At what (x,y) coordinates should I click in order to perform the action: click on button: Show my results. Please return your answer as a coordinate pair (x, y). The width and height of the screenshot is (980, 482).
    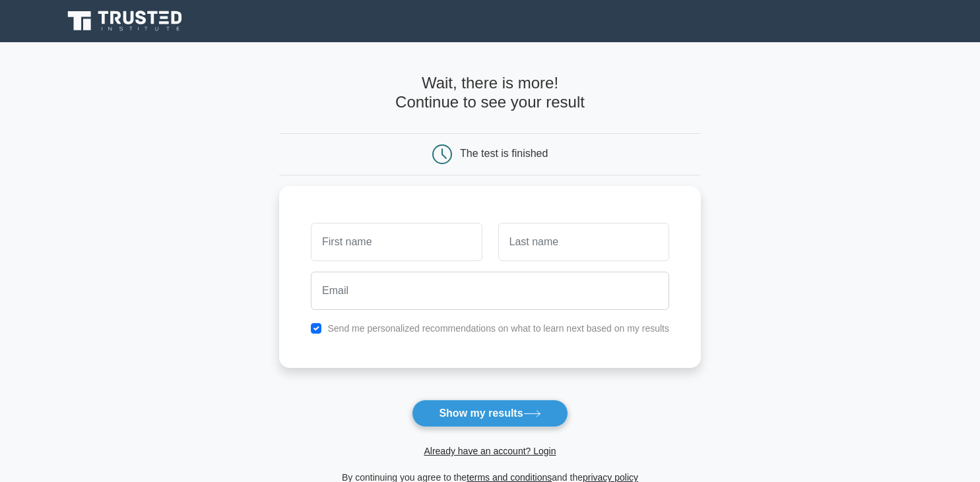
    Looking at the image, I should click on (489, 413).